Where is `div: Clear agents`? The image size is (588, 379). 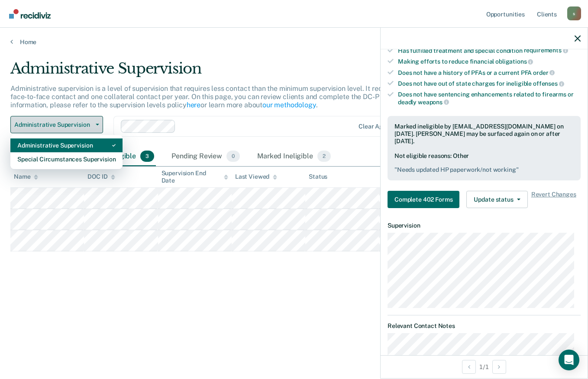
div: Clear agents is located at coordinates (377, 126).